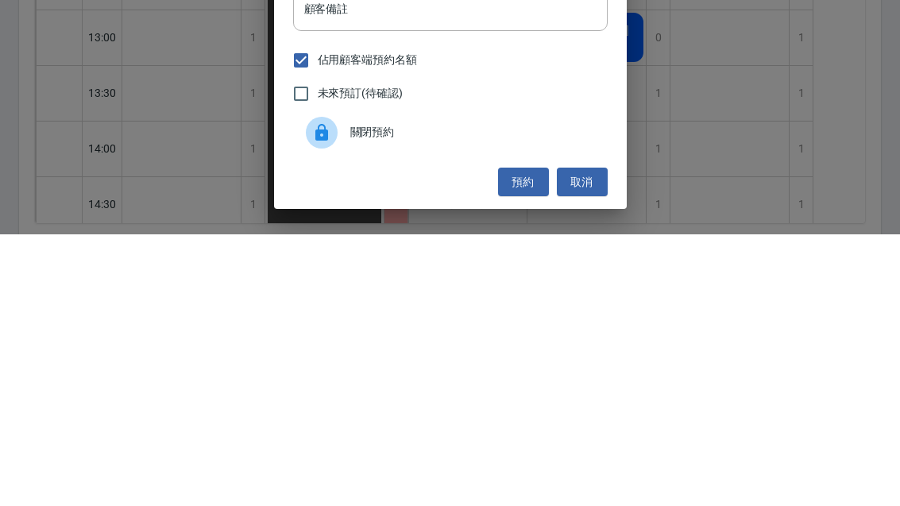  I want to click on button: 預約, so click(524, 454).